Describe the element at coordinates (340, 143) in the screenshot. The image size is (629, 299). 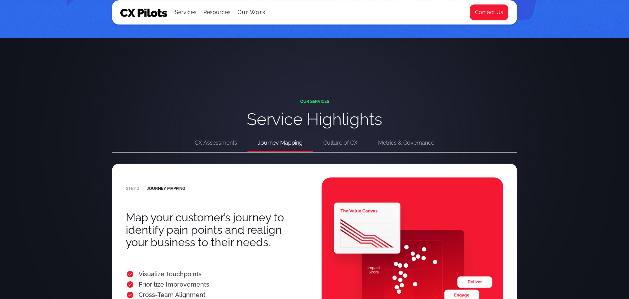
I see `div: Culture of CX` at that location.